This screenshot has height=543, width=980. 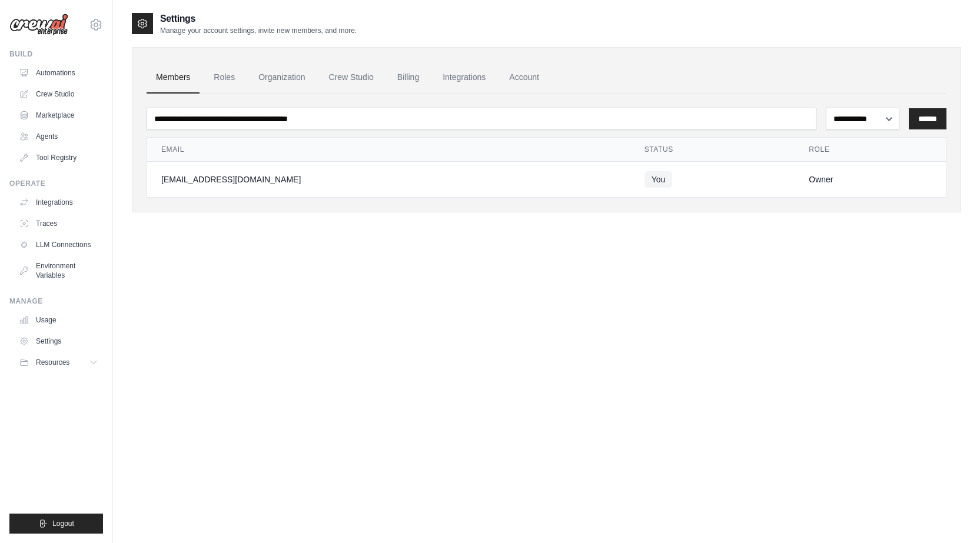 What do you see at coordinates (408, 77) in the screenshot?
I see `a: Billing` at bounding box center [408, 77].